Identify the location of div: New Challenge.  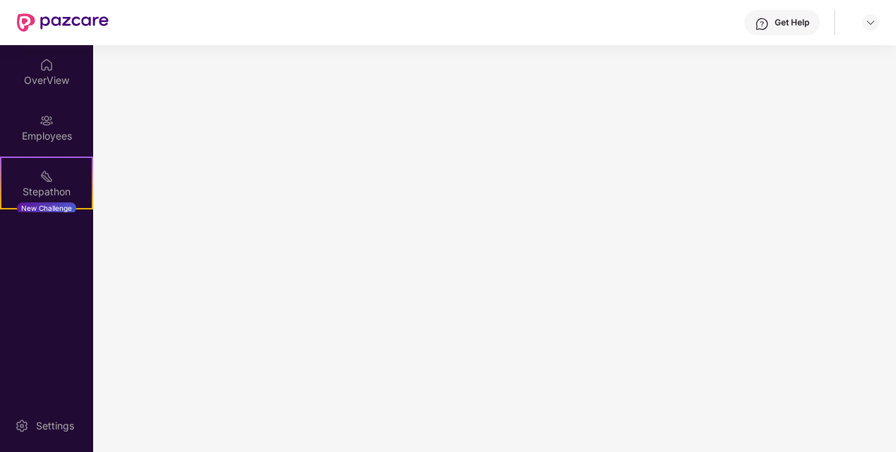
(47, 208).